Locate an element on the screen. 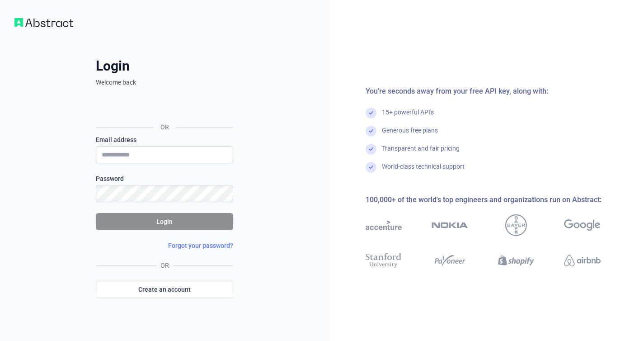 This screenshot has height=341, width=644. button: Login is located at coordinates (165, 222).